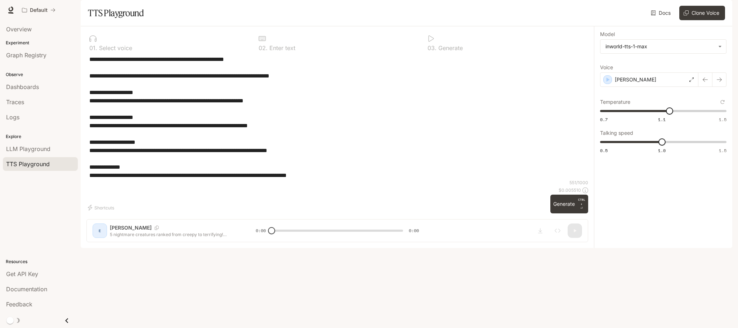 This screenshot has width=738, height=328. I want to click on h1: TTS Playground, so click(116, 13).